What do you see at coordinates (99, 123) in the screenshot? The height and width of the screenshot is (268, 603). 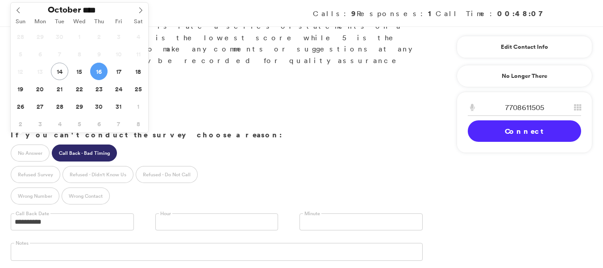 I see `span: November 6, 2025` at bounding box center [99, 123].